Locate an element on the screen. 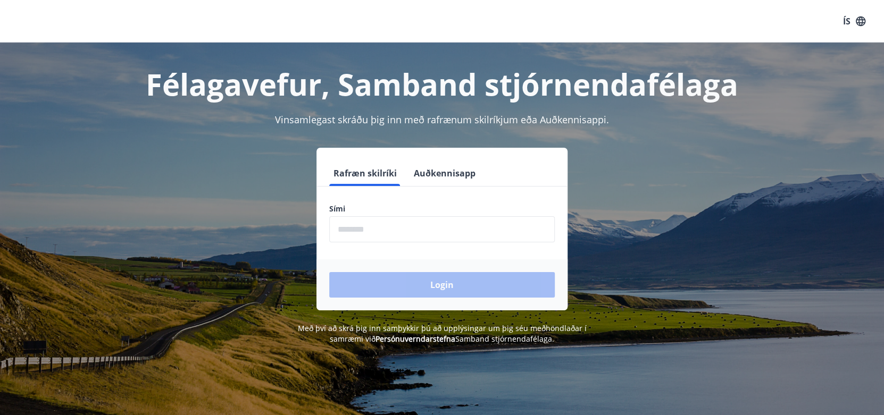  button: Rafræn skilríki is located at coordinates (365, 173).